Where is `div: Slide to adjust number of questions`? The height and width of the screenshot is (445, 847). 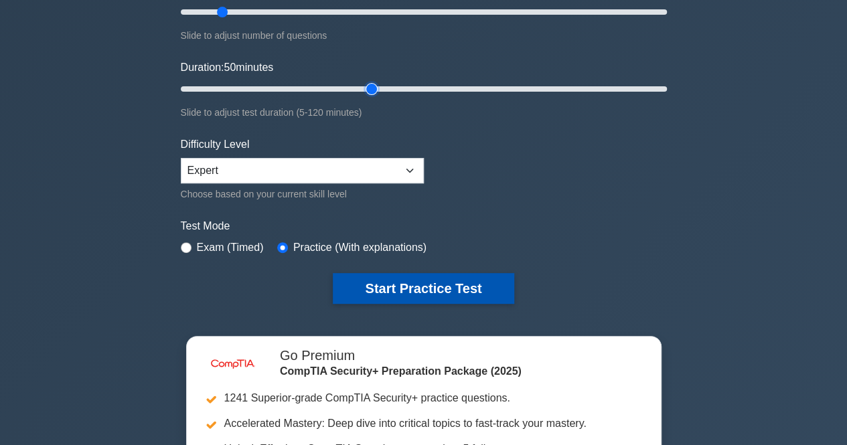 div: Slide to adjust number of questions is located at coordinates (424, 35).